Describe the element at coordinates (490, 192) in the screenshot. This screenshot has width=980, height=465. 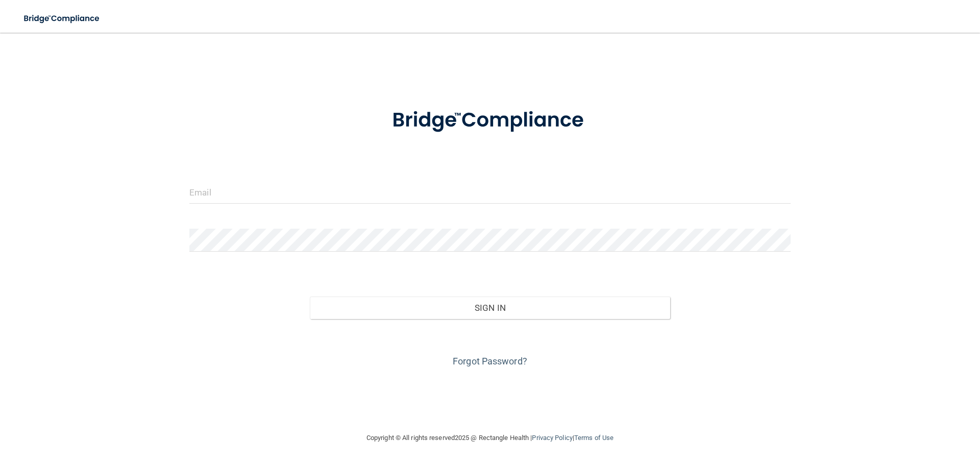
I see `input: Email` at that location.